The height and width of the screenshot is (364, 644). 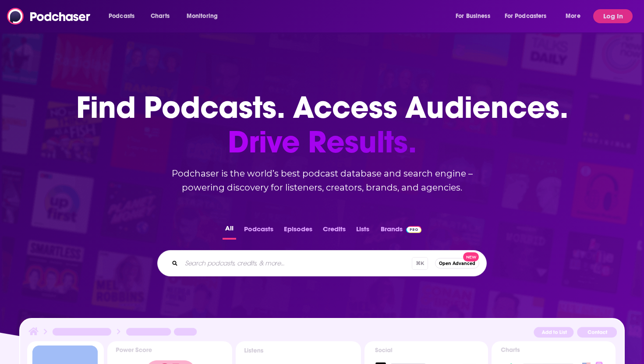 I want to click on a: Podchaser - Follow, Share and Rate Podcasts, so click(x=49, y=16).